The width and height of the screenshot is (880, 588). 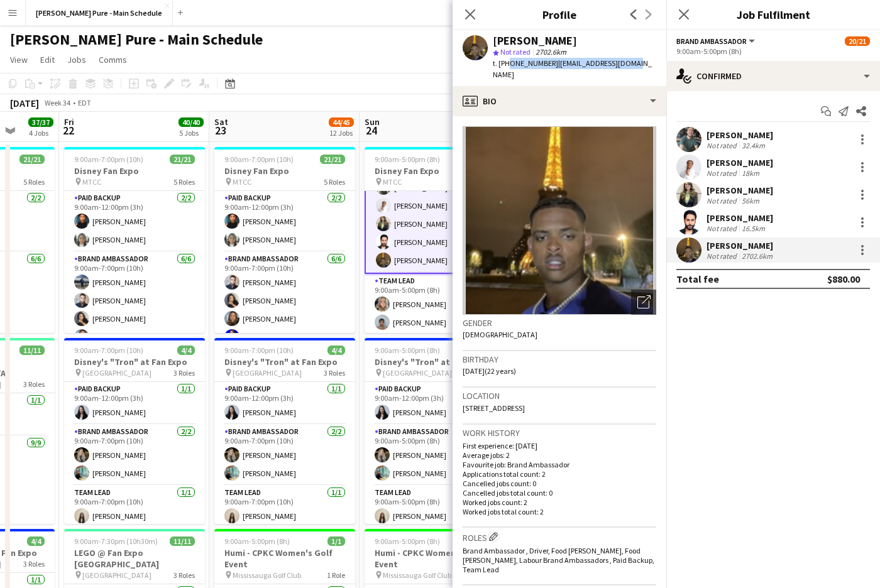 I want to click on div: Bio, so click(x=560, y=101).